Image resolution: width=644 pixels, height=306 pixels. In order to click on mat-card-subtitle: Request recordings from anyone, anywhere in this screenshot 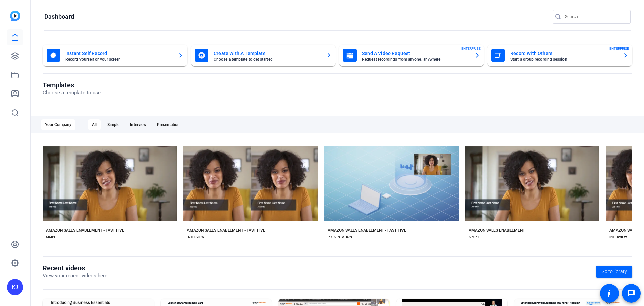, I will do `click(416, 60)`.